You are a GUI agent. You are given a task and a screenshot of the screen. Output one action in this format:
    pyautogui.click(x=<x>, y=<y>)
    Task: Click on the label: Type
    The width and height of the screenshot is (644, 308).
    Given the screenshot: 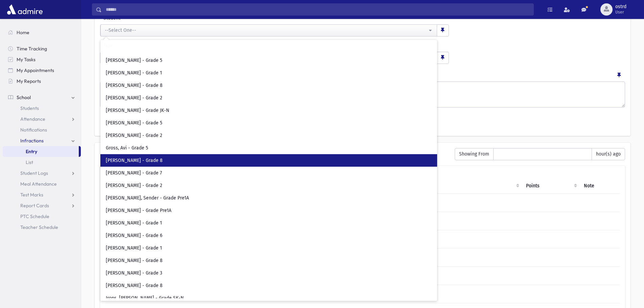 What is the action you would take?
    pyautogui.click(x=188, y=45)
    